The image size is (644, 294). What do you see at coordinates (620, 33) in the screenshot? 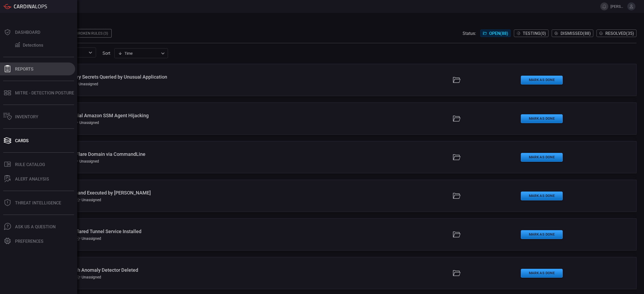
I see `span: Resolved ( 35 )` at bounding box center [620, 33].